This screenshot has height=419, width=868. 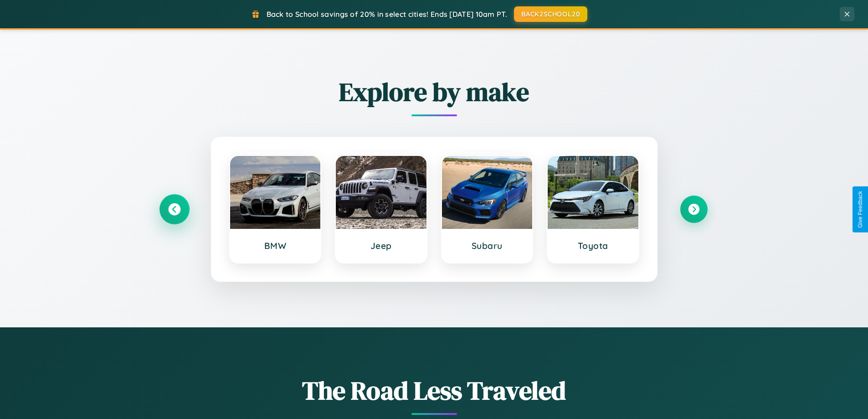 What do you see at coordinates (487, 246) in the screenshot?
I see `h3: Subaru` at bounding box center [487, 246].